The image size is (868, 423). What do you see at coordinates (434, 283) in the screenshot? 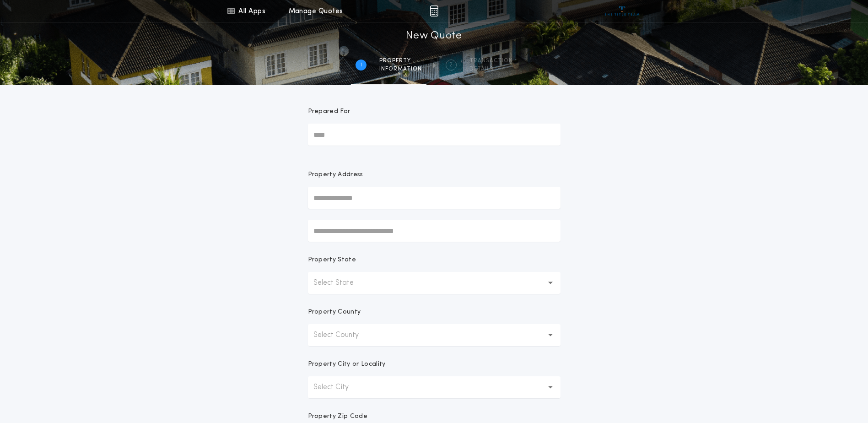
I see `button: Select State` at bounding box center [434, 283].